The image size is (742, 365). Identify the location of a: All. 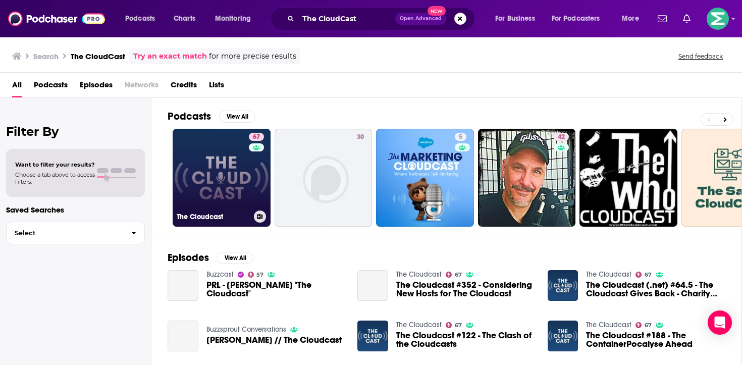
(17, 87).